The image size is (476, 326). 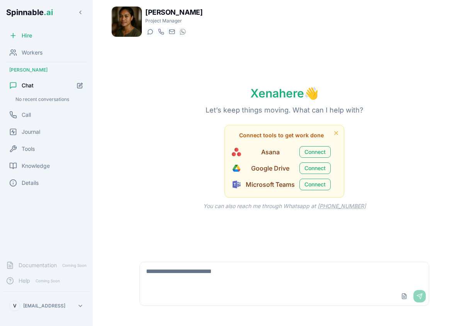 What do you see at coordinates (80, 85) in the screenshot?
I see `button: Start new chat` at bounding box center [80, 85].